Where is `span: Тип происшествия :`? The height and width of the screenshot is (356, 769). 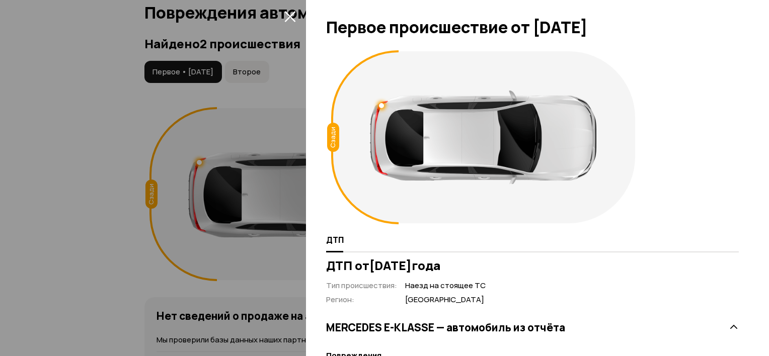 span: Тип происшествия : is located at coordinates (362, 285).